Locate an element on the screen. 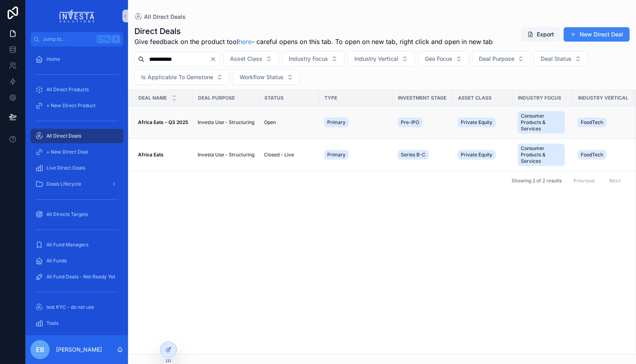 This screenshot has height=364, width=636. span: Workflow Status is located at coordinates (261, 77).